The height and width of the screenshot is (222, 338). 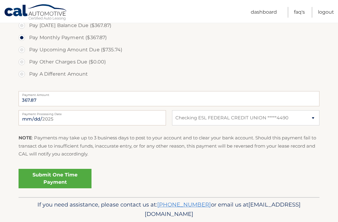 What do you see at coordinates (25, 138) in the screenshot?
I see `strong: NOTE` at bounding box center [25, 138].